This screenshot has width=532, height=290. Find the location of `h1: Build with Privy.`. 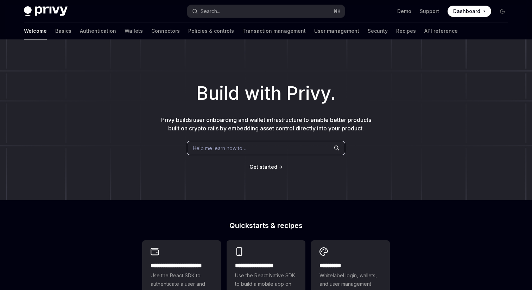

h1: Build with Privy. is located at coordinates (266, 93).